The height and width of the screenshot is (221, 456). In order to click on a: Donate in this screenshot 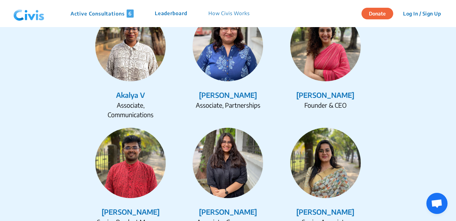, I will do `click(380, 13)`.